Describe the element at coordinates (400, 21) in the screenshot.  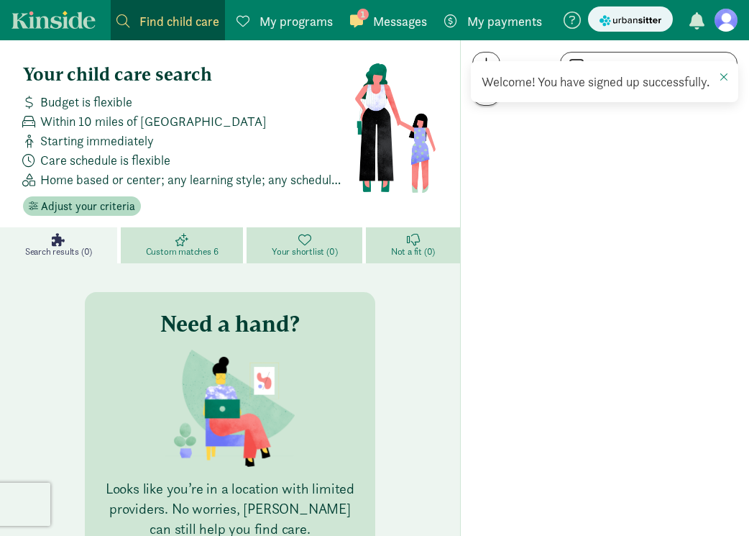
I see `span: Messages` at that location.